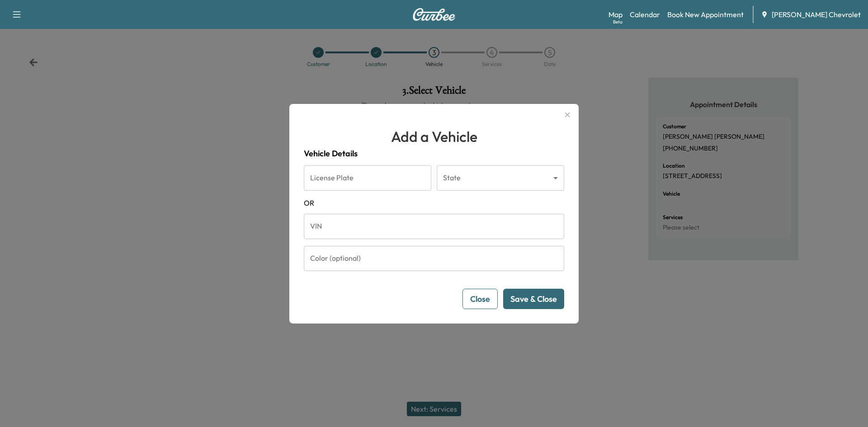 This screenshot has width=868, height=427. I want to click on button: Save & Close, so click(534, 298).